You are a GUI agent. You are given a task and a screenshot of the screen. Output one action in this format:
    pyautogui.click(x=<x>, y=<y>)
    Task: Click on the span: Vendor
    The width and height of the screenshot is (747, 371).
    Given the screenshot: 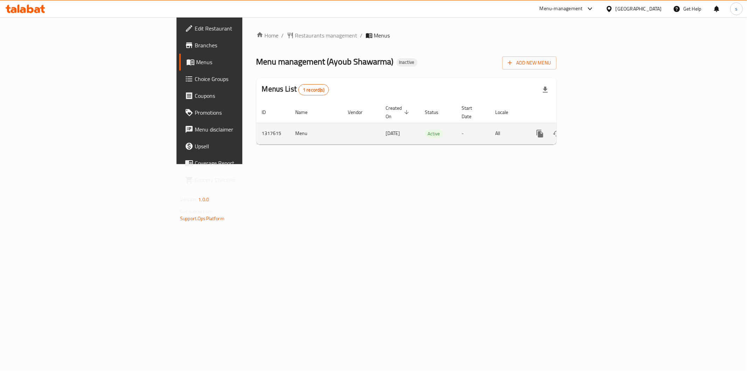 What is the action you would take?
    pyautogui.click(x=360, y=112)
    